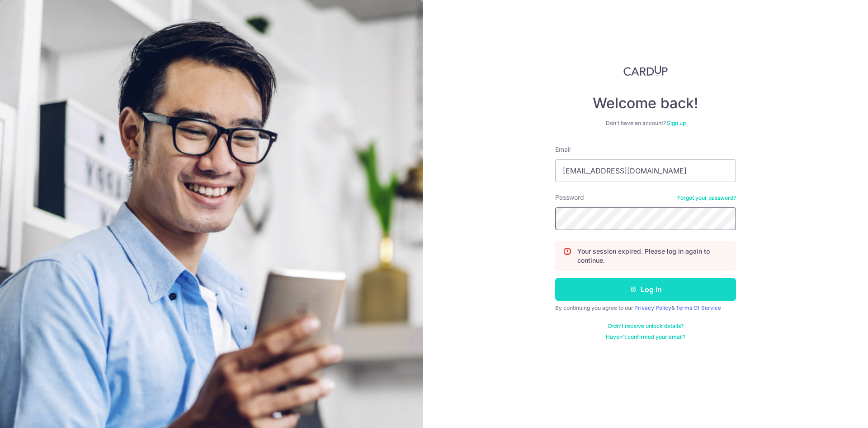 The width and height of the screenshot is (868, 428). What do you see at coordinates (645, 289) in the screenshot?
I see `button: Log in` at bounding box center [645, 289].